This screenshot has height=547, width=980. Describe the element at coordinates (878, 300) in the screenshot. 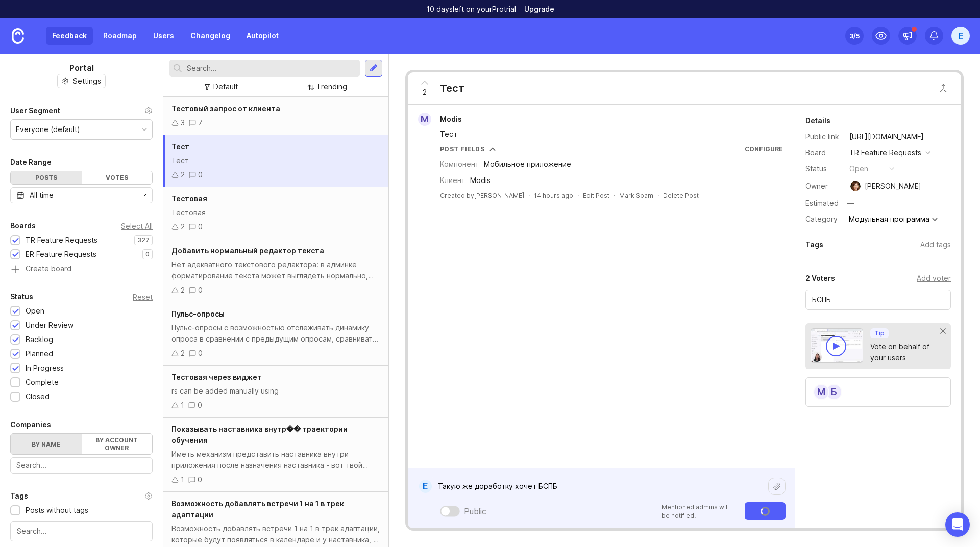

I see `input: Search for a user...` at that location.